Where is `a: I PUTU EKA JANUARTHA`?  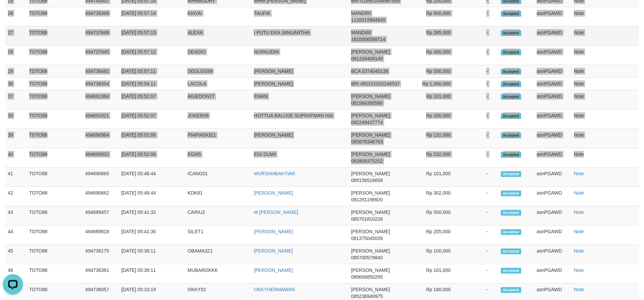
a: I PUTU EKA JANUARTHA is located at coordinates (282, 33).